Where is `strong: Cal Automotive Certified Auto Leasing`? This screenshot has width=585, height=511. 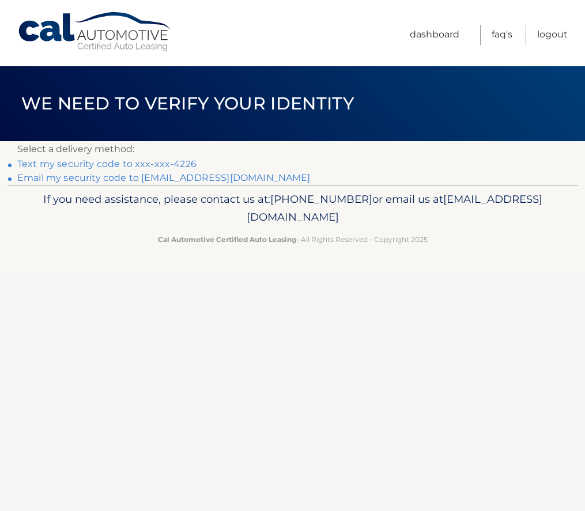
strong: Cal Automotive Certified Auto Leasing is located at coordinates (227, 239).